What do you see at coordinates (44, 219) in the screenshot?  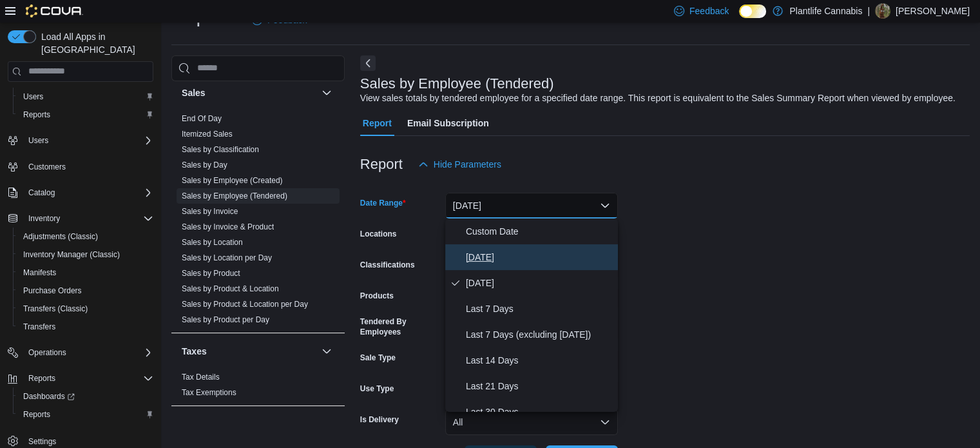 I see `button: Inventory` at bounding box center [44, 219].